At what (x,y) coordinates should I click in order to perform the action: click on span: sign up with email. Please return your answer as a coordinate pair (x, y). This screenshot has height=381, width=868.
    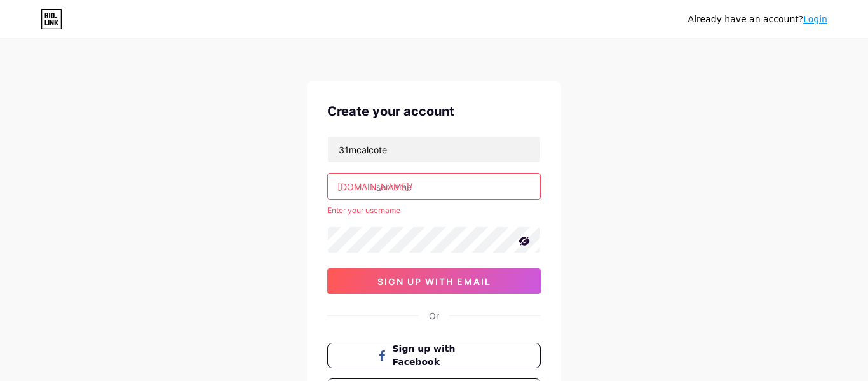
    Looking at the image, I should click on (434, 281).